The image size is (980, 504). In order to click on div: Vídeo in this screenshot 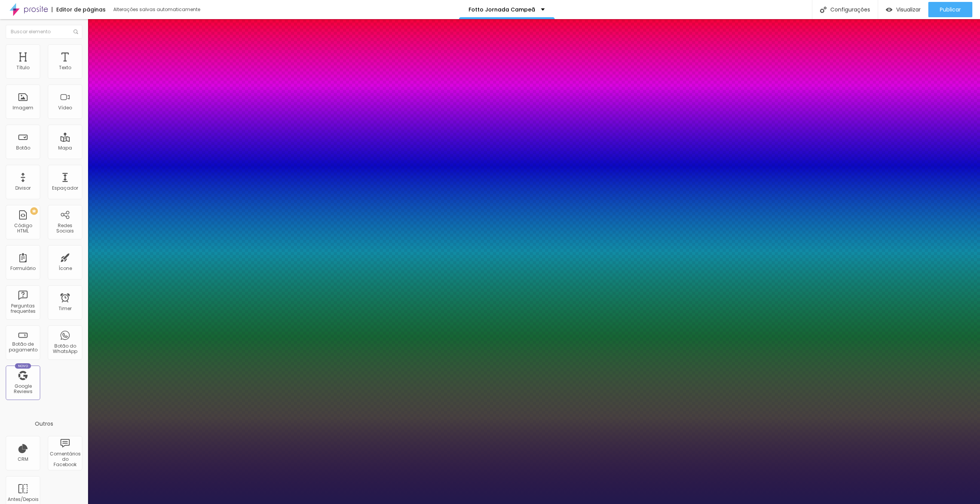, I will do `click(65, 108)`.